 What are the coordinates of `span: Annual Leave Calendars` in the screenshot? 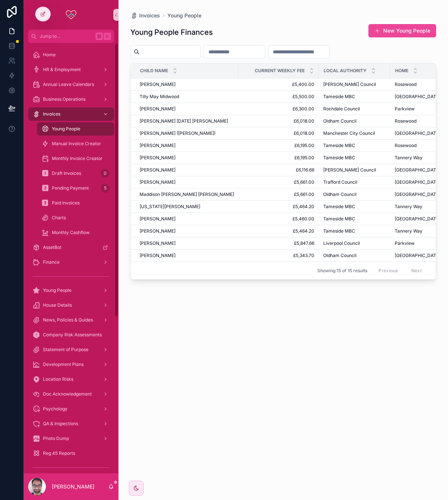 It's located at (68, 84).